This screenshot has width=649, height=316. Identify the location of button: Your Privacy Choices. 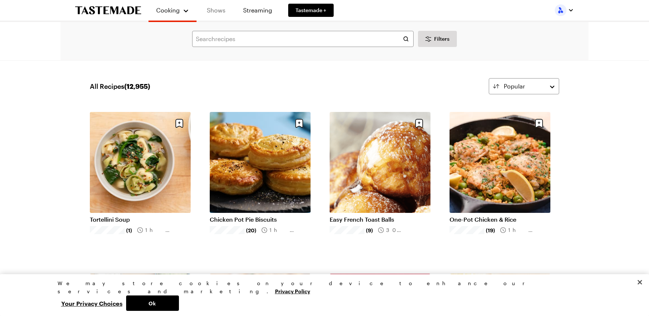
(92, 303).